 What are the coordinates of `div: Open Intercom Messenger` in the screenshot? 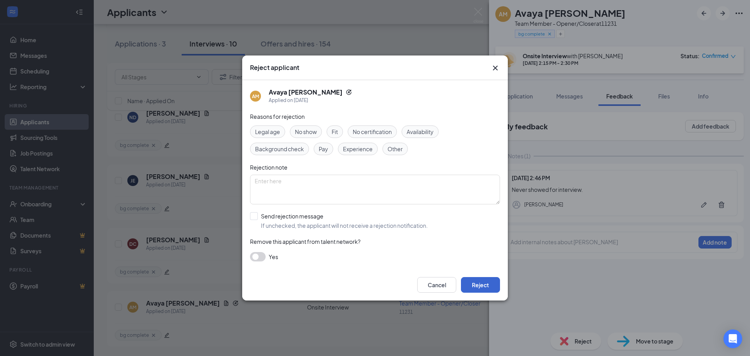 It's located at (733, 339).